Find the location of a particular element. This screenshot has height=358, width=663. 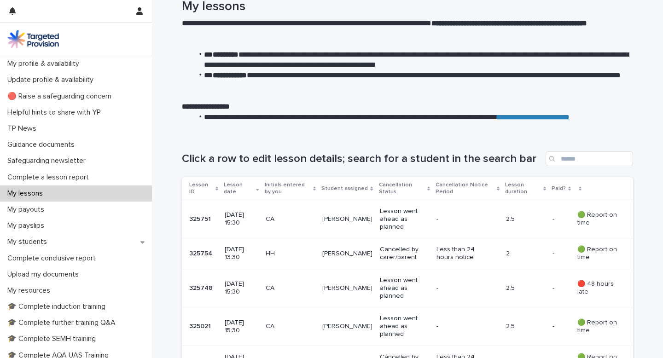

p: Complete a lesson report is located at coordinates (50, 177).